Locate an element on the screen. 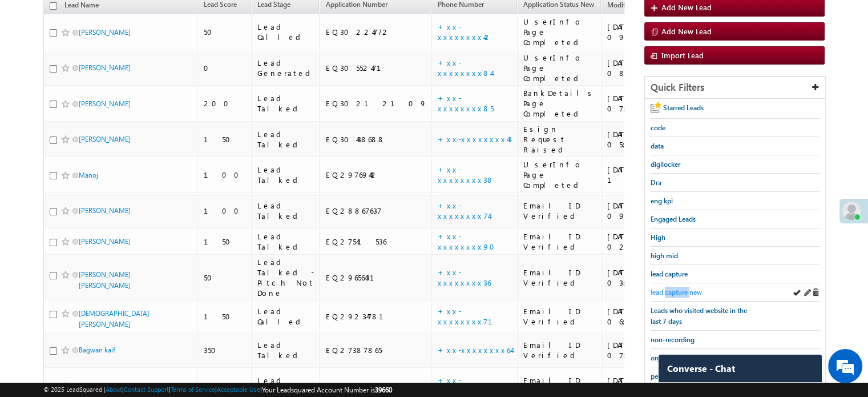  span: lead capture new is located at coordinates (677, 292).